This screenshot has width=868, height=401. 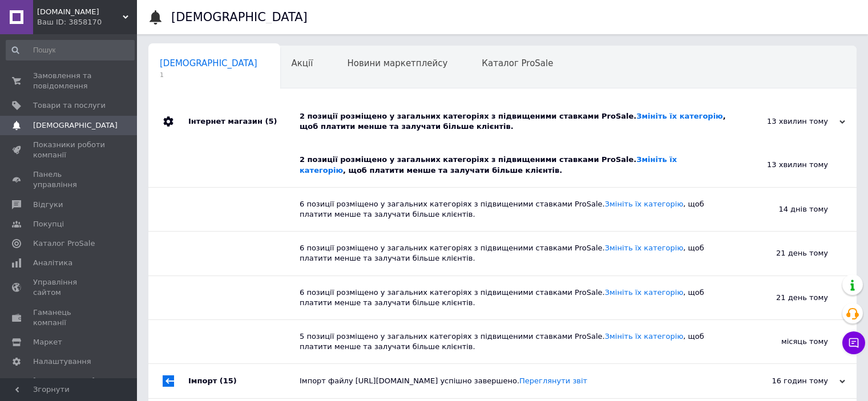 I want to click on span: (15), so click(x=229, y=381).